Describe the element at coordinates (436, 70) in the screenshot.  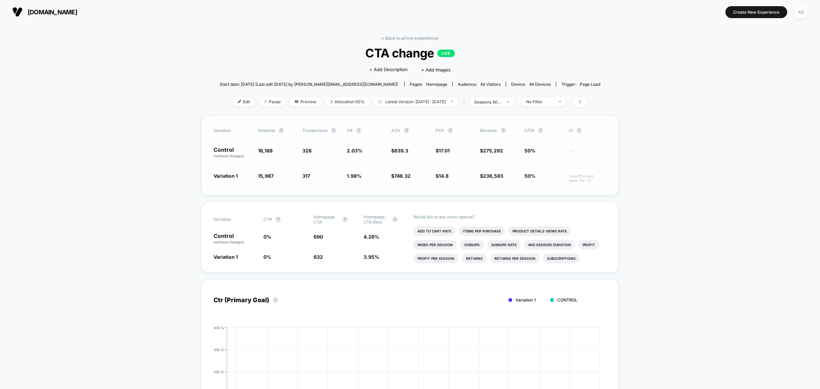
I see `span: + Add Images` at that location.